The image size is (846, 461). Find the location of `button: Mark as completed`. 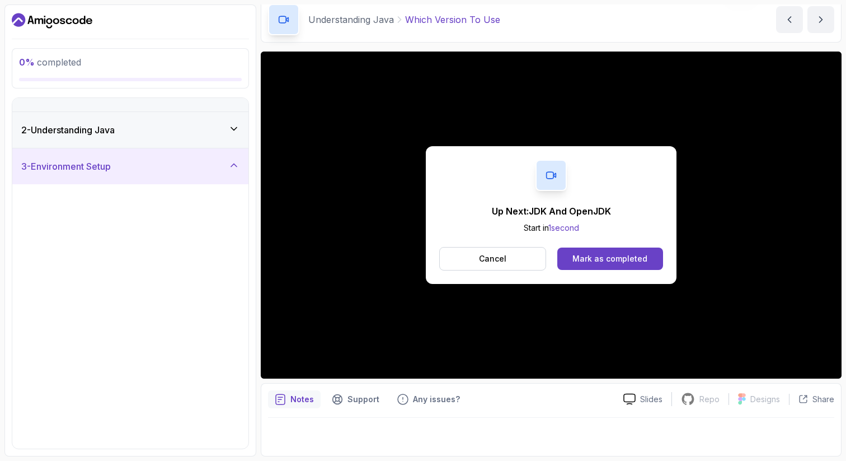

button: Mark as completed is located at coordinates (610, 259).